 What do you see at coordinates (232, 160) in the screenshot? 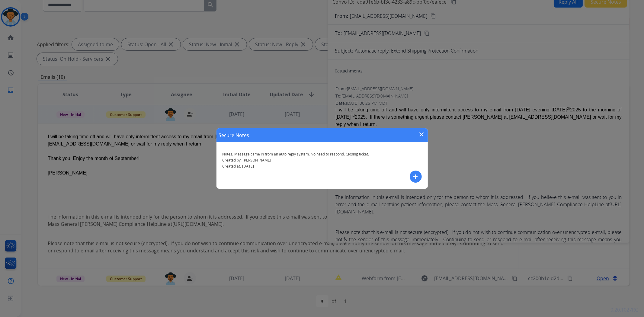
I see `span: Created by:` at bounding box center [232, 160].